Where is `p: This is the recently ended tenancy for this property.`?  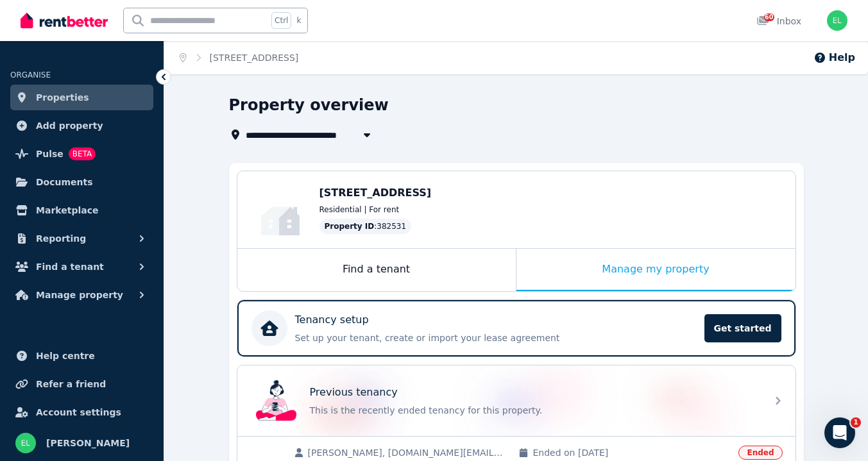
p: This is the recently ended tenancy for this property. is located at coordinates (534, 411).